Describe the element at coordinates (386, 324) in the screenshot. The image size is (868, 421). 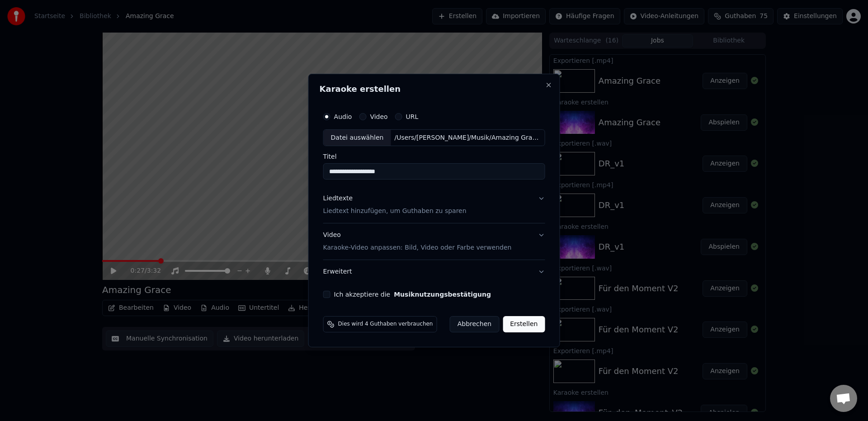
I see `span: Dies wird 4 Guthaben verbrauchen` at that location.